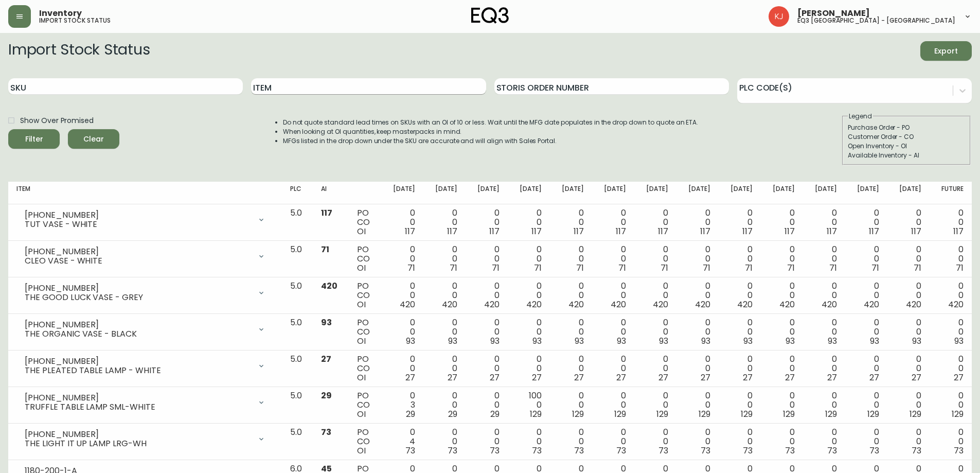  What do you see at coordinates (490, 16) in the screenshot?
I see `img: logo` at bounding box center [490, 16].